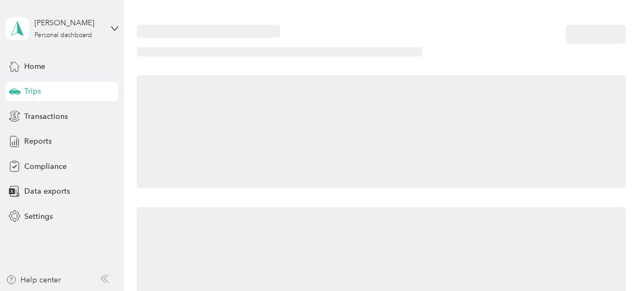  What do you see at coordinates (33, 280) in the screenshot?
I see `button: Help center` at bounding box center [33, 280].